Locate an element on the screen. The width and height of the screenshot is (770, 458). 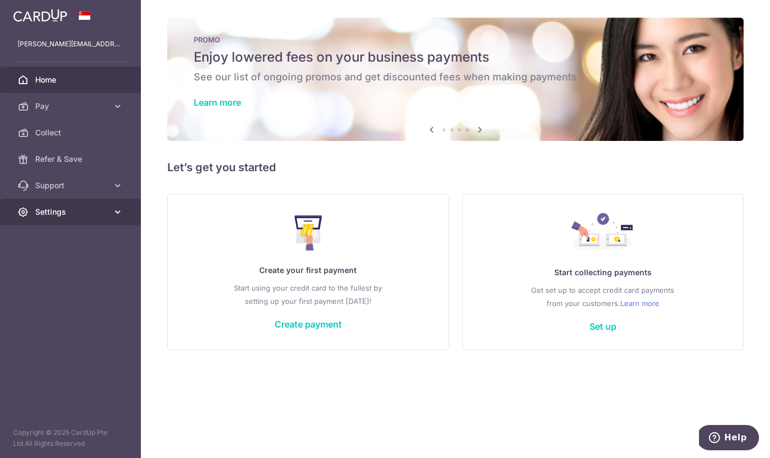
img: Make Payment is located at coordinates (308, 233).